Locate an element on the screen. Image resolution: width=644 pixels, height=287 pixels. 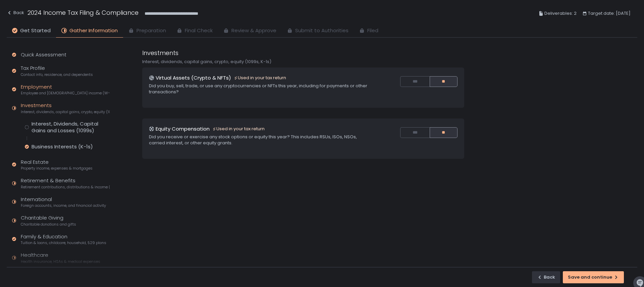
div: Healthcare is located at coordinates (61, 258).